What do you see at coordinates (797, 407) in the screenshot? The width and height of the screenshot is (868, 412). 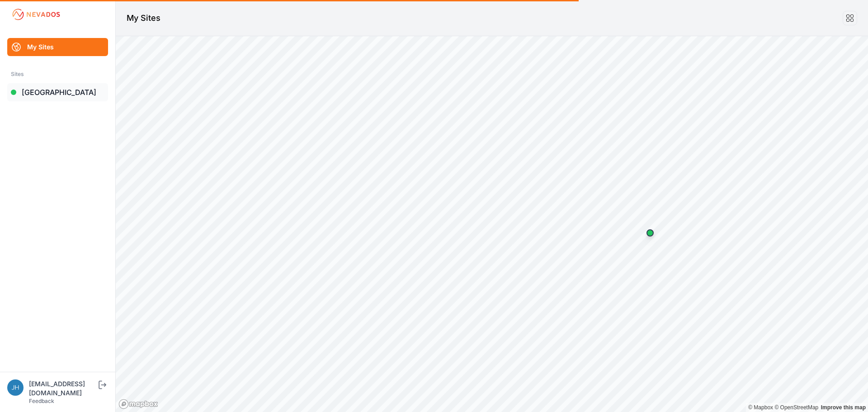 I see `a: OpenStreetMap` at bounding box center [797, 407].